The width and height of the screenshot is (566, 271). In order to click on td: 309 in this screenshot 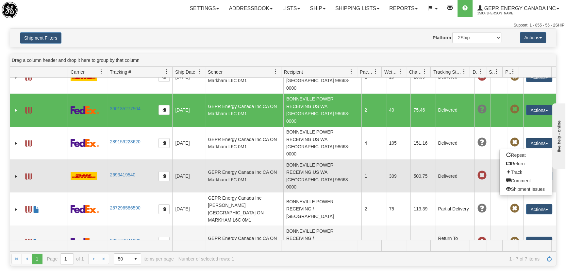, I will do `click(398, 176)`.